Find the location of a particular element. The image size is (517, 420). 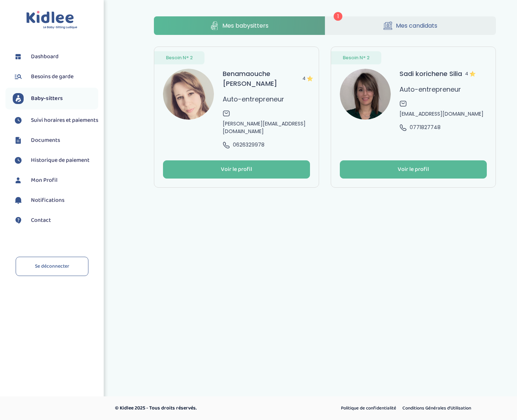

a: Mes candidats is located at coordinates (411, 25).